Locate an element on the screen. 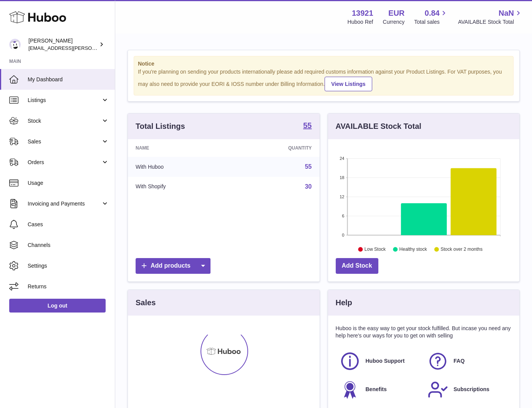 The width and height of the screenshot is (532, 408). span: FAQ is located at coordinates (459, 361).